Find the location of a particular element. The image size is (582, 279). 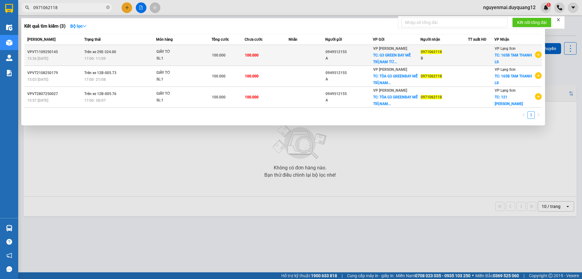

img: solution-icon is located at coordinates (9, 73).